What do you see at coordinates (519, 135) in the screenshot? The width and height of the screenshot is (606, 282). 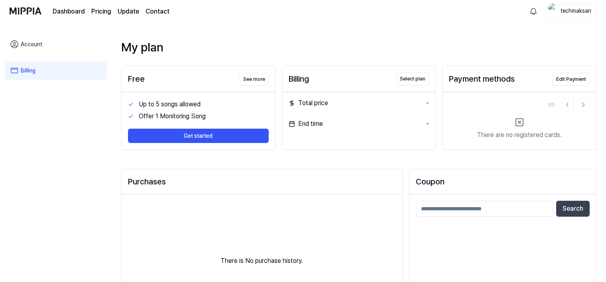 I see `div: There are no registered cards.` at bounding box center [519, 135].